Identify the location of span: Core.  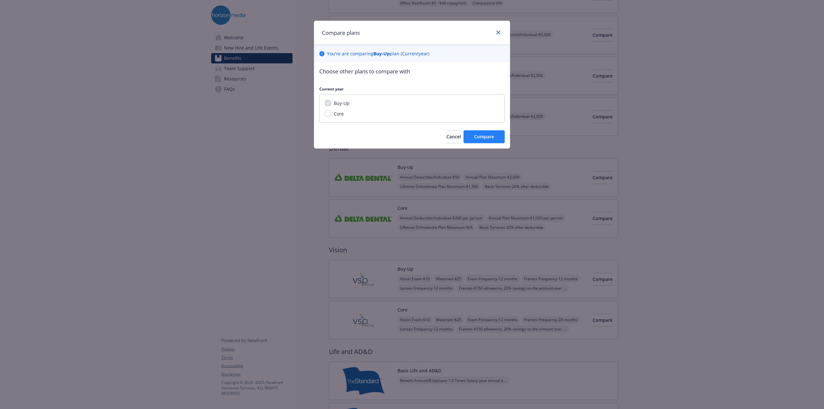
(338, 114).